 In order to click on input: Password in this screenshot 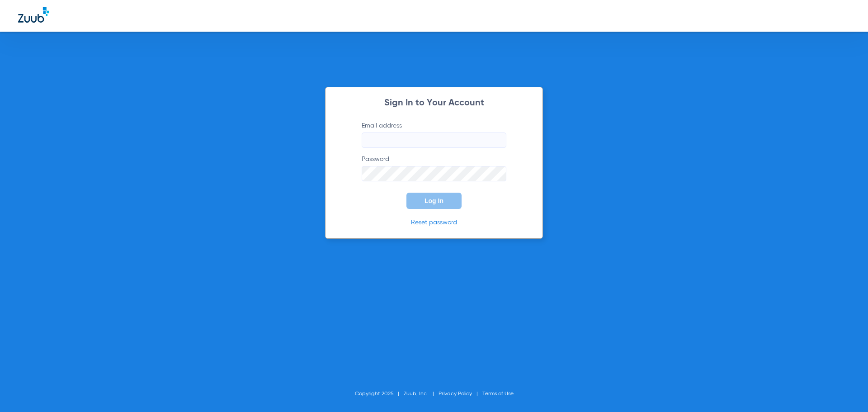, I will do `click(434, 173)`.